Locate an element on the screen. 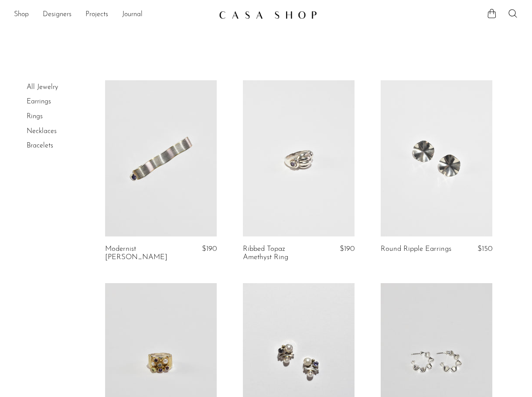  a: Ribbed Topaz Amethyst Ring is located at coordinates (279, 253).